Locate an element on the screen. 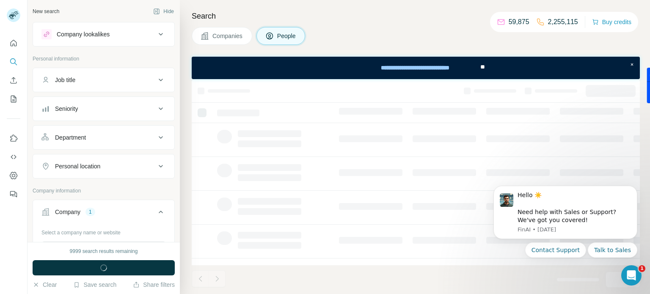  p: Personal information is located at coordinates (104, 59).